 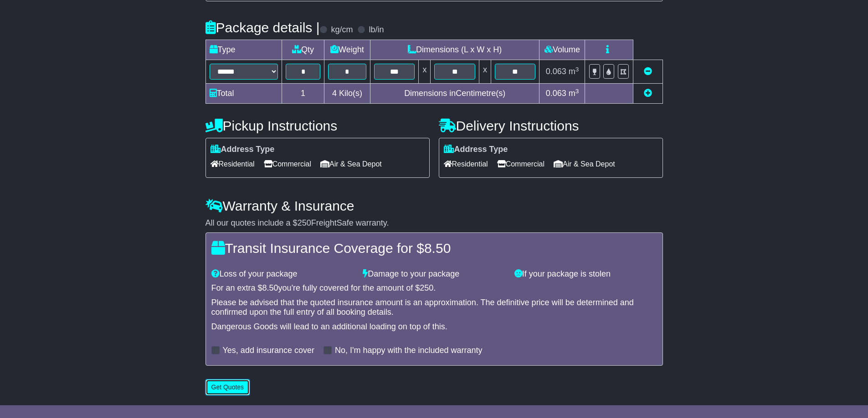 What do you see at coordinates (228, 388) in the screenshot?
I see `button: Get Quotes` at bounding box center [228, 388].